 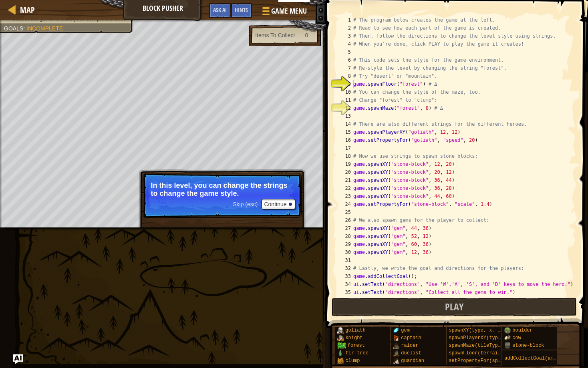 I want to click on div: 15, so click(x=345, y=132).